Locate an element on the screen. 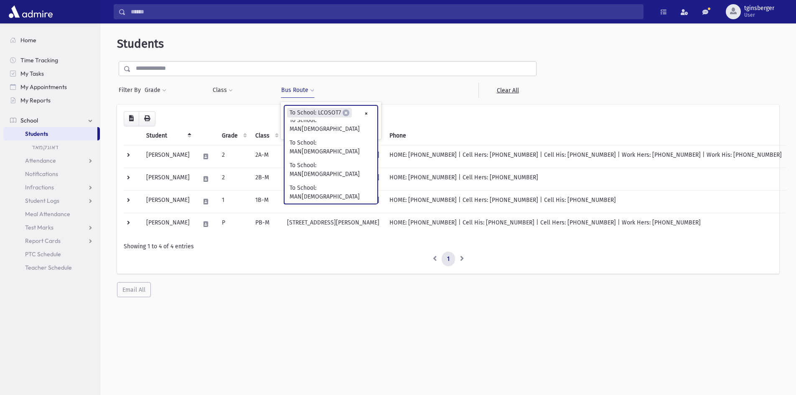 Image resolution: width=796 pixels, height=395 pixels. span: Report Cards is located at coordinates (43, 241).